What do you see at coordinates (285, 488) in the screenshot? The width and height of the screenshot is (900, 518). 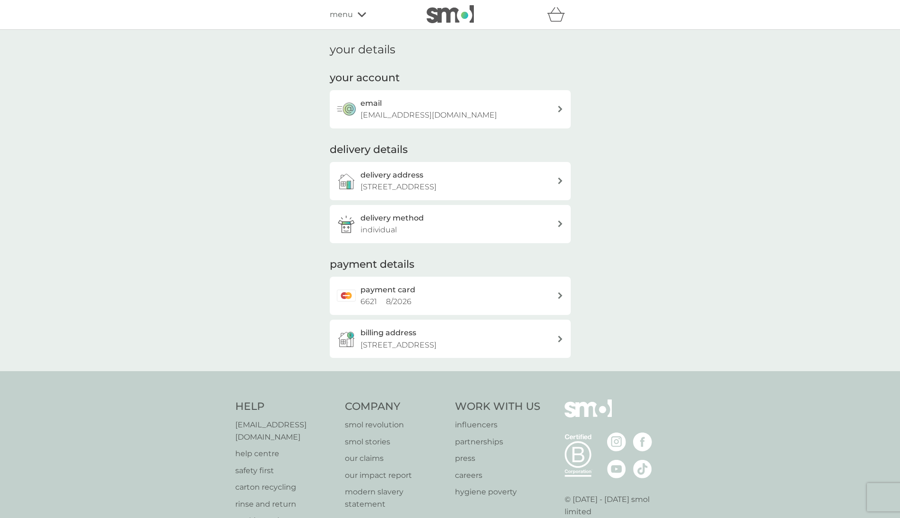 I see `a: carton recycling` at bounding box center [285, 488].